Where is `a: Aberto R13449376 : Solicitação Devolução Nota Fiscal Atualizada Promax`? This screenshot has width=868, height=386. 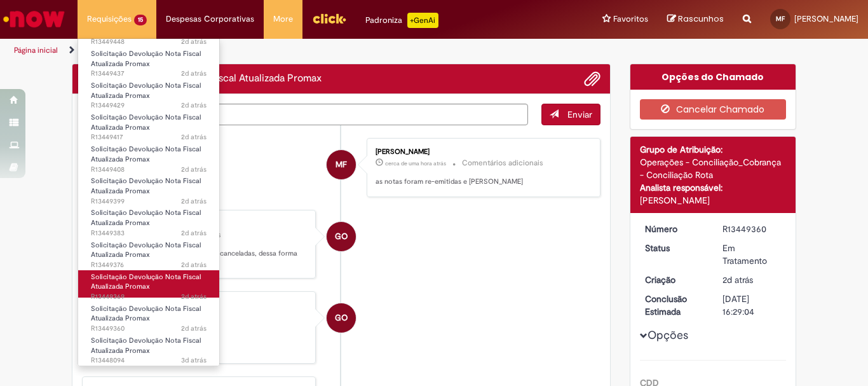 a: Aberto R13449376 : Solicitação Devolução Nota Fiscal Atualizada Promax is located at coordinates (148, 252).